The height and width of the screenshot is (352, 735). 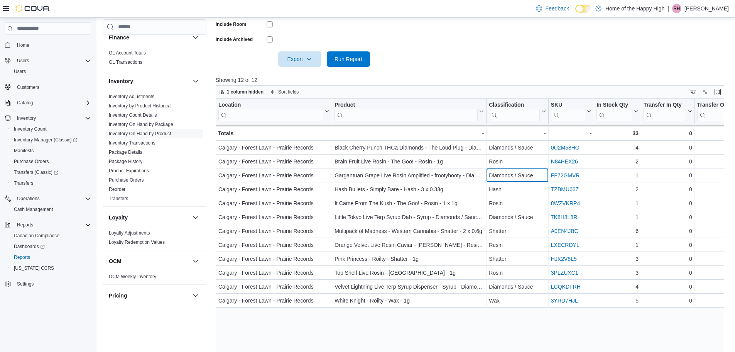 I want to click on a: Reports, so click(x=22, y=257).